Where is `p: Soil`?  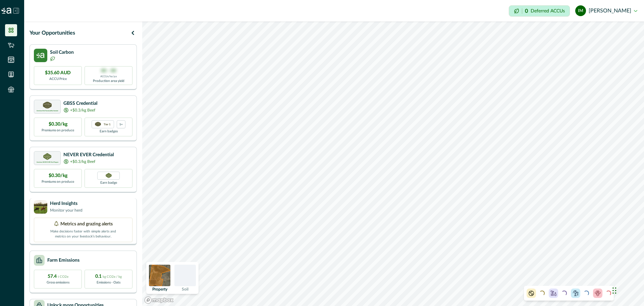
p: Soil is located at coordinates (185, 289).